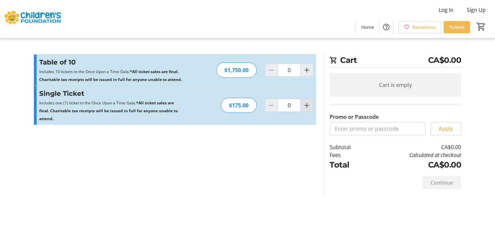 The image size is (495, 236). I want to click on h3: Single Ticket, so click(111, 94).